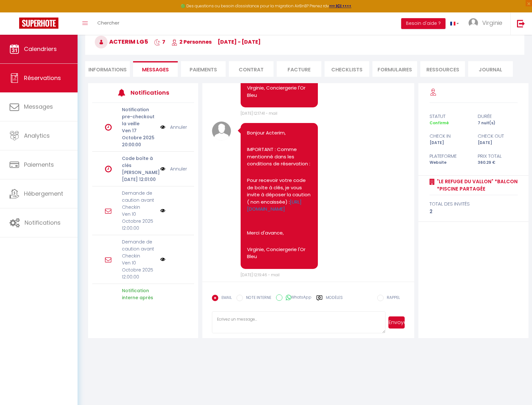 The image size is (532, 405). Describe the element at coordinates (492, 23) in the screenshot. I see `span: Virginie` at that location.